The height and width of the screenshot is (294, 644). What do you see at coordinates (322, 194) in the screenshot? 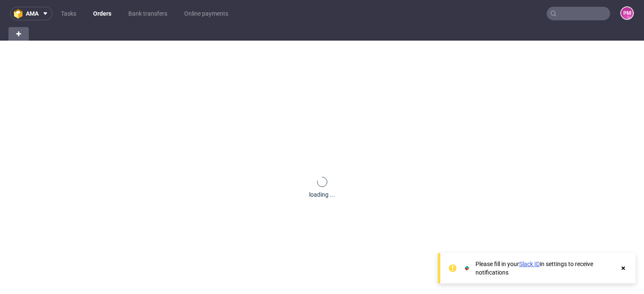
I see `div: loading ...` at bounding box center [322, 194].